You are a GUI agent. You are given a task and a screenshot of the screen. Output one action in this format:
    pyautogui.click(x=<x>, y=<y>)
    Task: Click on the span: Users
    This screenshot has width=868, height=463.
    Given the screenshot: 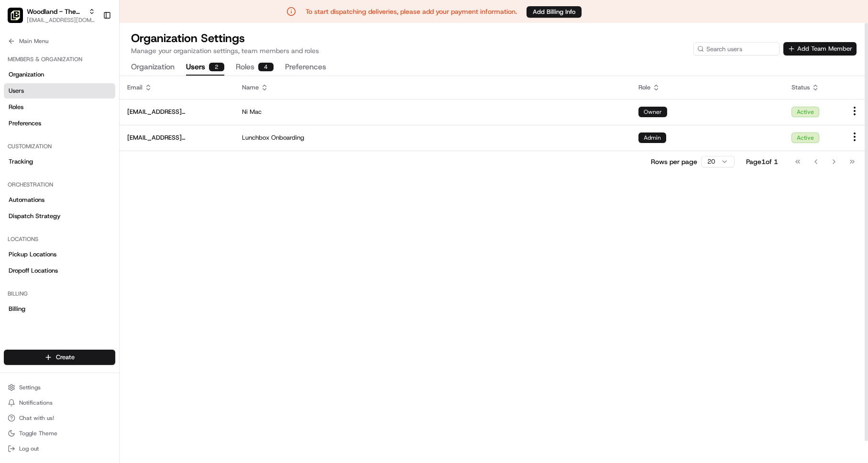 What is the action you would take?
    pyautogui.click(x=16, y=91)
    